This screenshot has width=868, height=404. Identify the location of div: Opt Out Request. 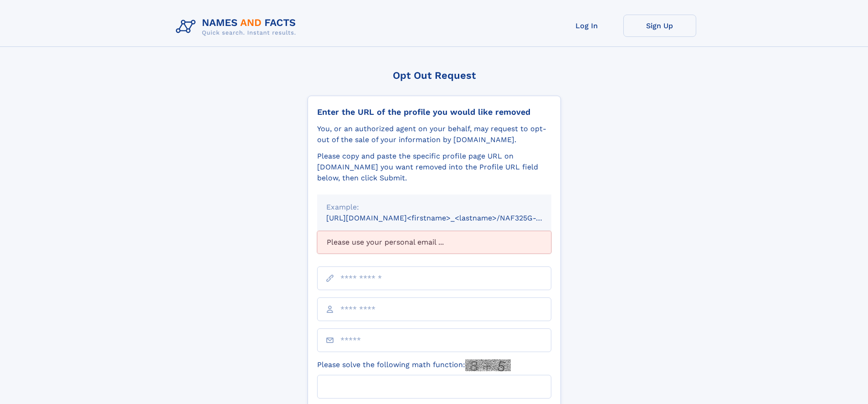
(434, 76).